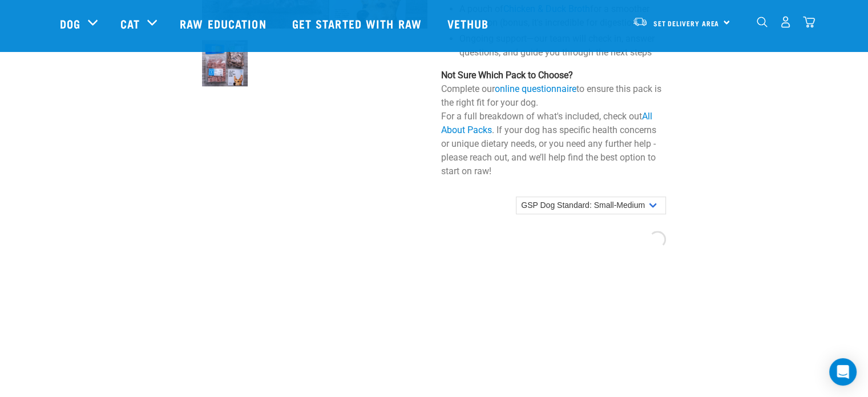 This screenshot has width=868, height=397. What do you see at coordinates (70, 23) in the screenshot?
I see `a: Dog` at bounding box center [70, 23].